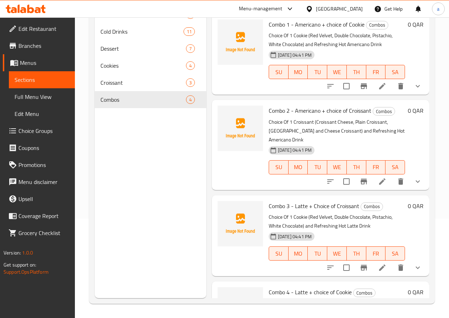 The height and width of the screenshot is (318, 449). Describe the element at coordinates (39, 199) in the screenshot. I see `a: Upsell` at that location.